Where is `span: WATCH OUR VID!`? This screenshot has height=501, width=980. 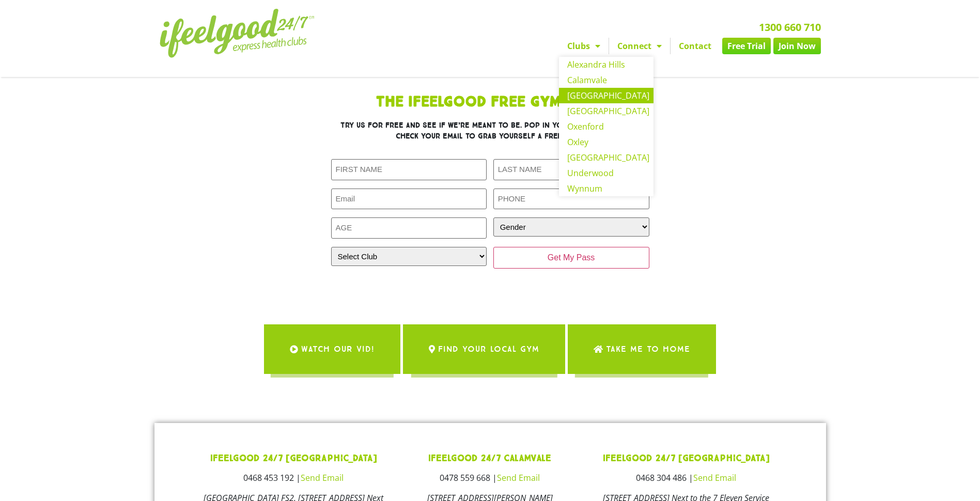 span: WATCH OUR VID! is located at coordinates (338, 349).